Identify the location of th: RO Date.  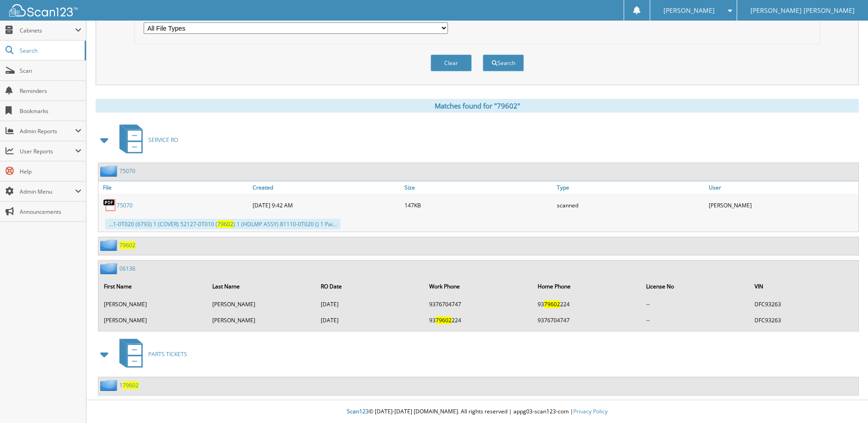
(370, 286).